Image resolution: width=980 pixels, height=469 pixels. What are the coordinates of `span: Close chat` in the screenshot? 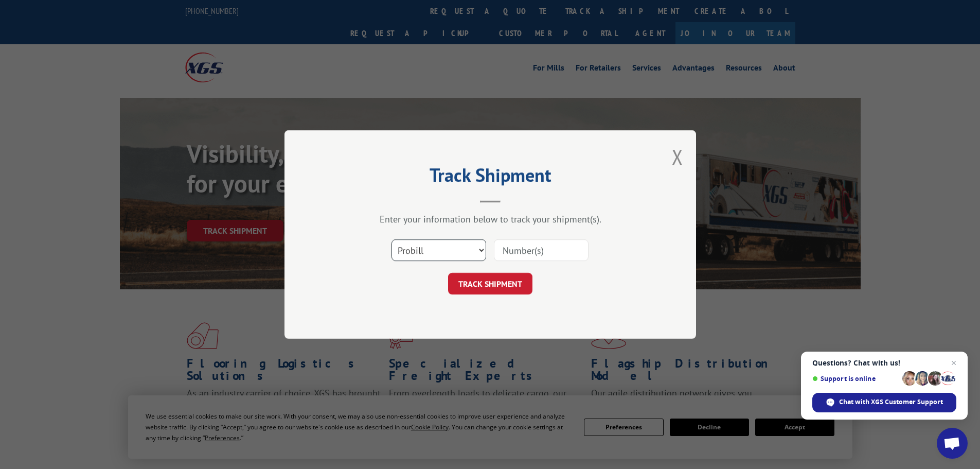 It's located at (954, 363).